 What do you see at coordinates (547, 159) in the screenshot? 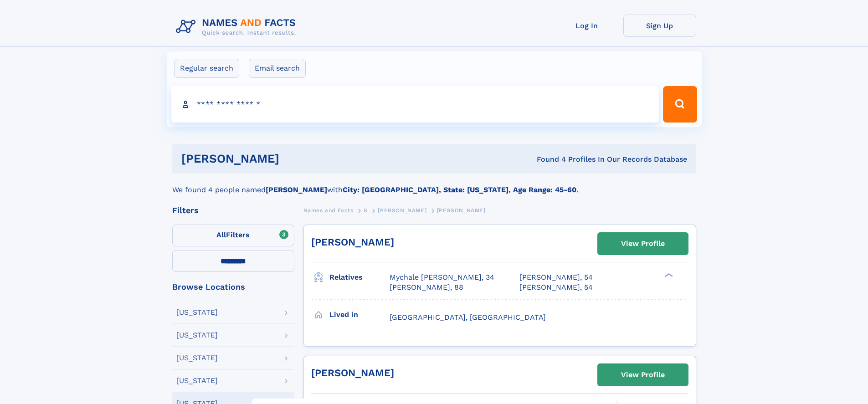
I see `div: Found 4 Profiles In Our Records Database` at bounding box center [547, 159].